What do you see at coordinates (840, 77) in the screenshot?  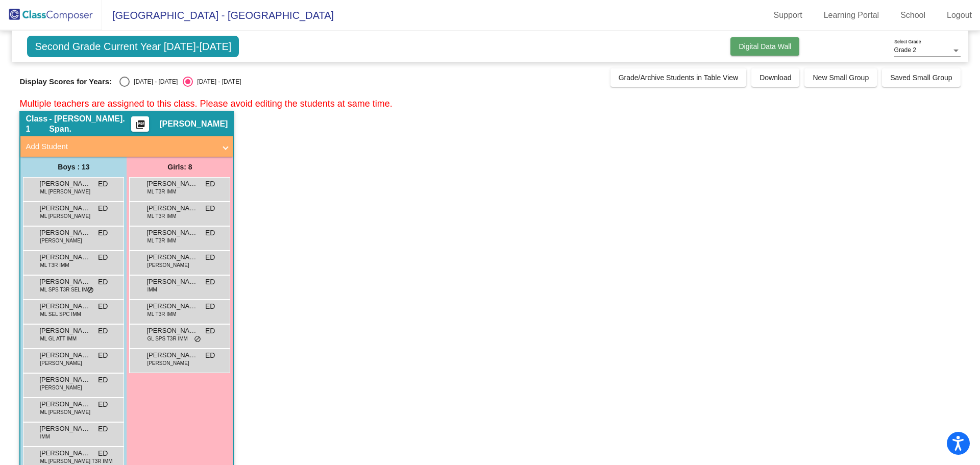 I see `span: New Small Group` at bounding box center [840, 77].